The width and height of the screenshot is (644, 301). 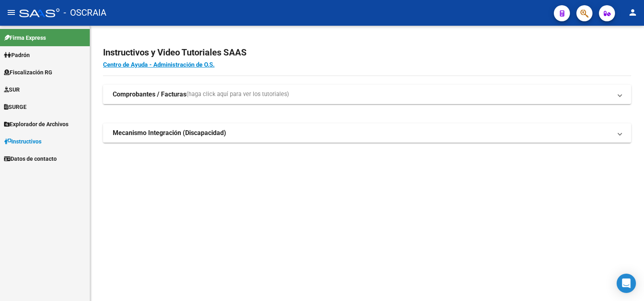 What do you see at coordinates (36, 124) in the screenshot?
I see `span: Explorador de Archivos` at bounding box center [36, 124].